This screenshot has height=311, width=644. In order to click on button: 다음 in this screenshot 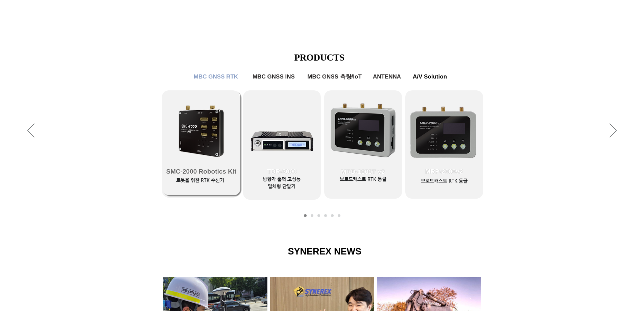, I will do `click(613, 131)`.